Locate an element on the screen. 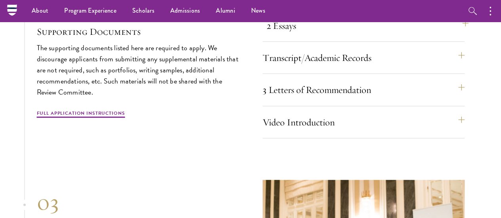  button: 2 Essays is located at coordinates (367, 26).